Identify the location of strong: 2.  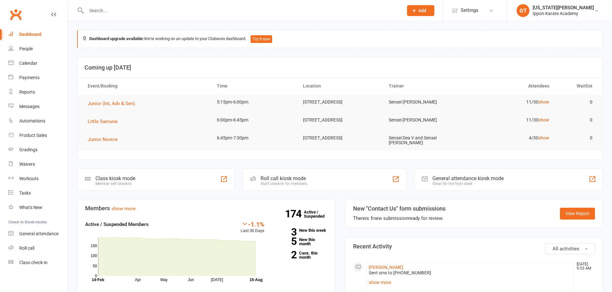
(285, 255).